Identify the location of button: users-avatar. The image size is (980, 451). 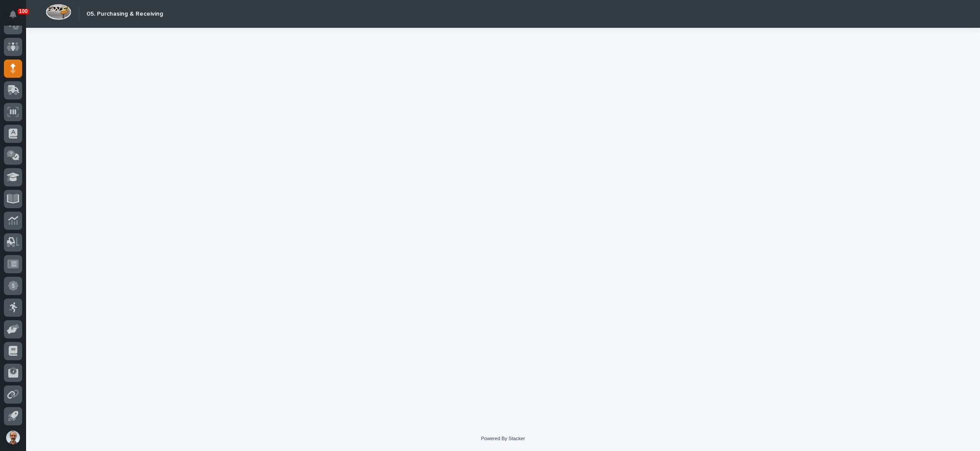
(13, 438).